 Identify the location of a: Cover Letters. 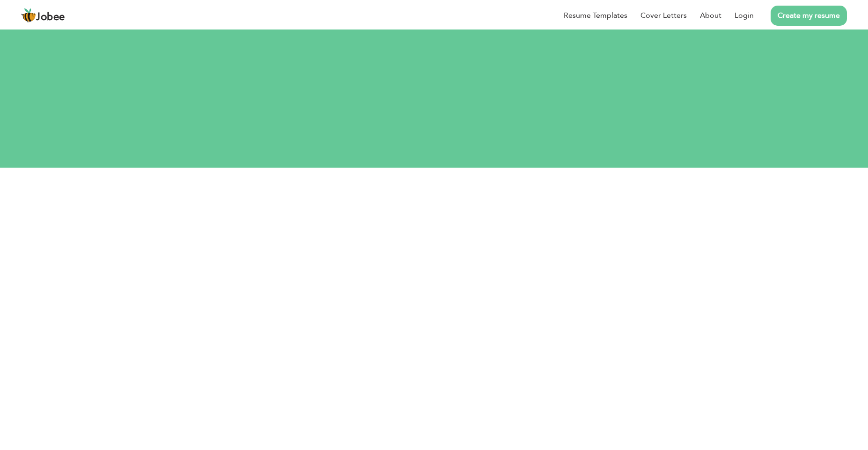
(663, 16).